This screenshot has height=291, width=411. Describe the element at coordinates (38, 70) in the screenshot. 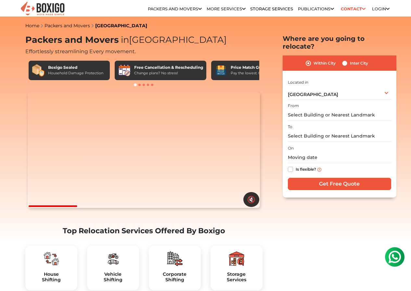

I see `img: Boxigo Sealed` at that location.